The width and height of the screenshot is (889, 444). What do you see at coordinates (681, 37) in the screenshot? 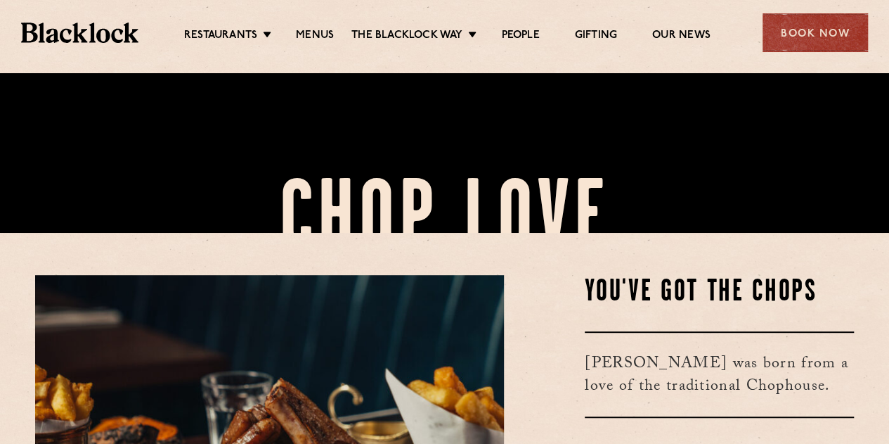
I see `a: Our News` at bounding box center [681, 37].